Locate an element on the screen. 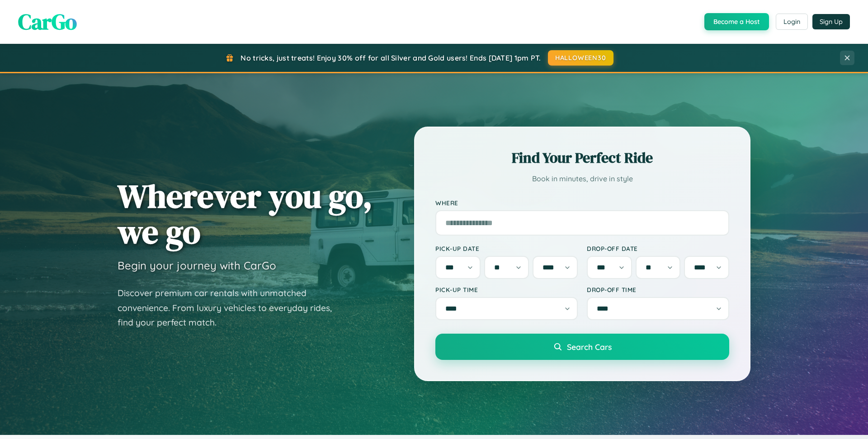  span: Search Cars is located at coordinates (589, 346).